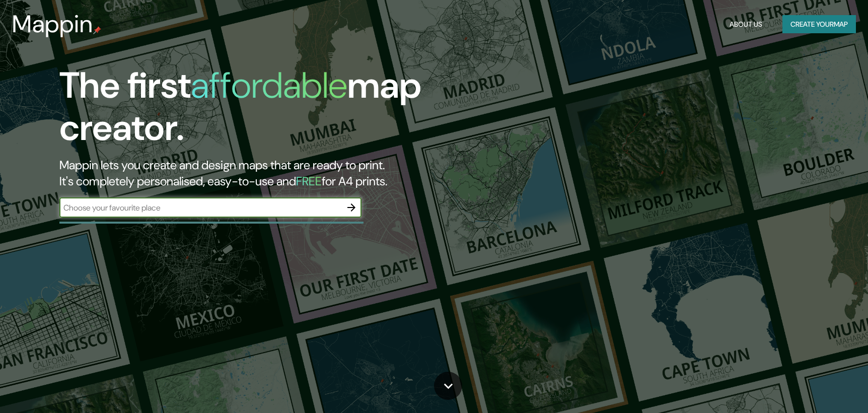 The width and height of the screenshot is (868, 413). I want to click on button: Create yourmap, so click(819, 24).